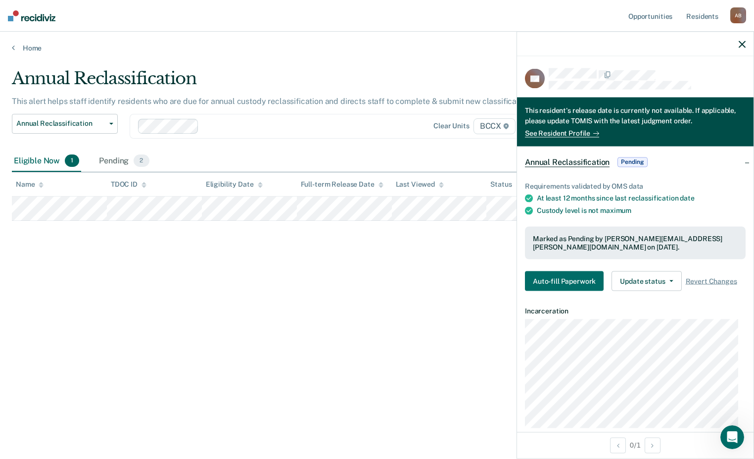  I want to click on p: This alert helps staff identify residents who are due for annual custody reclassification and dir..., so click(293, 101).